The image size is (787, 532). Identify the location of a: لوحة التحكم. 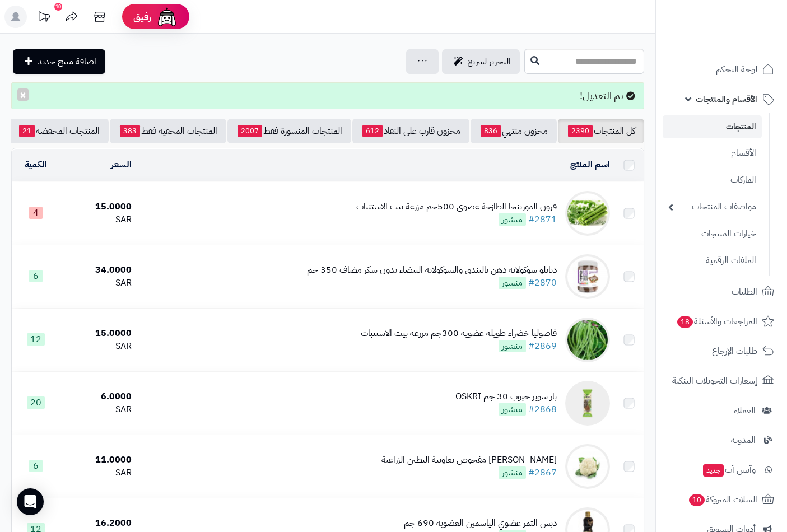
(721, 70).